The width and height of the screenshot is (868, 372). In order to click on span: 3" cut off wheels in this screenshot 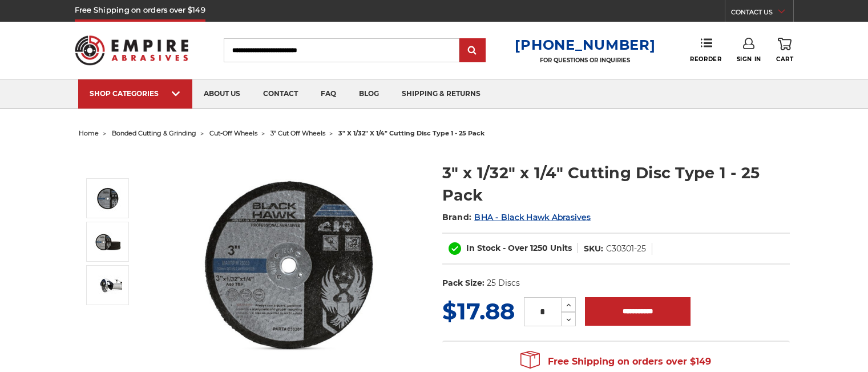, I will do `click(298, 133)`.